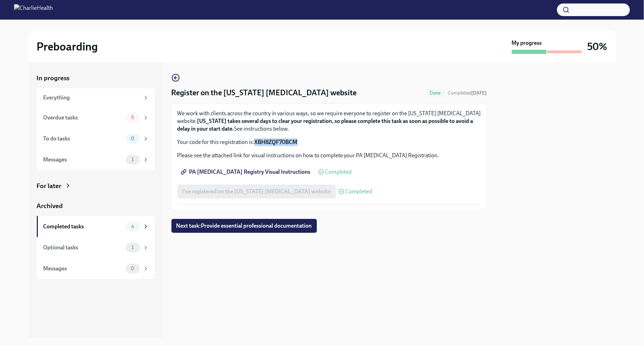 The image size is (644, 345). Describe the element at coordinates (95, 269) in the screenshot. I see `a: Messages0` at that location.